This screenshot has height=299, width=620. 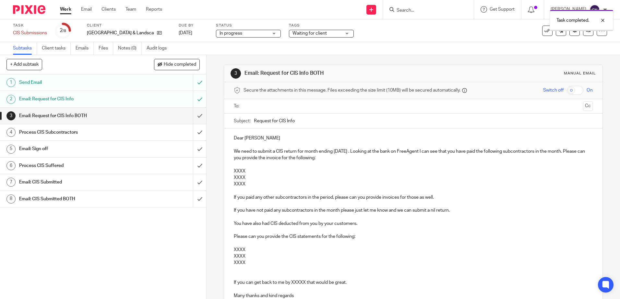 What do you see at coordinates (321, 26) in the screenshot?
I see `label: Tags` at bounding box center [321, 26].